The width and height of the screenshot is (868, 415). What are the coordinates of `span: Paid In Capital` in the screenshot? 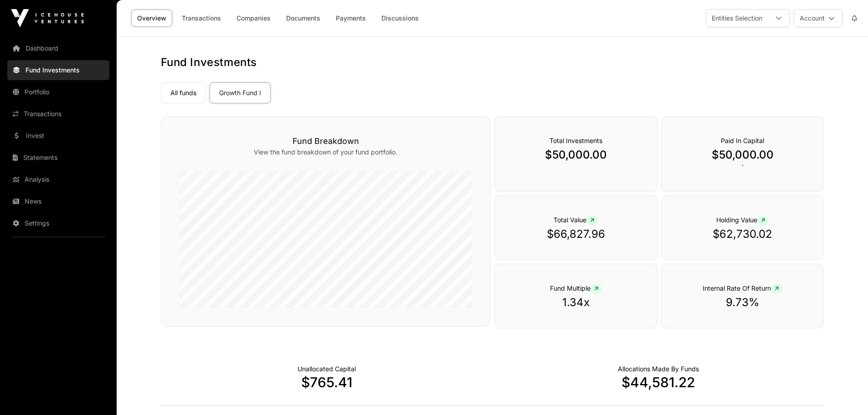 It's located at (742, 140).